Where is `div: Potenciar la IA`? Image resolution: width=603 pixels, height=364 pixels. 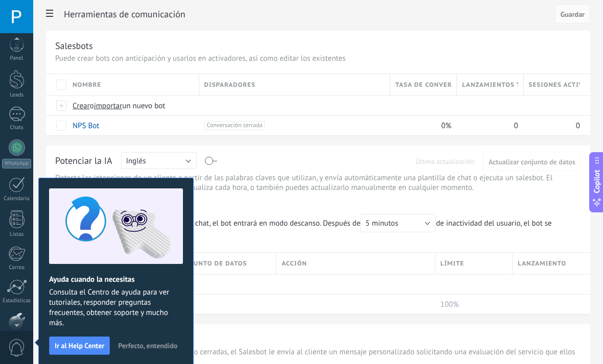 div: Potenciar la IA is located at coordinates (83, 162).